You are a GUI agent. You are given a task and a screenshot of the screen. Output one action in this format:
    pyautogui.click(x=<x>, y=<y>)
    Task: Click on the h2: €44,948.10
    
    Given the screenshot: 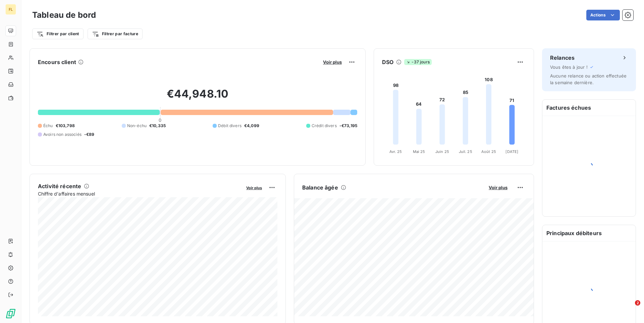 What is the action you would take?
    pyautogui.click(x=198, y=97)
    